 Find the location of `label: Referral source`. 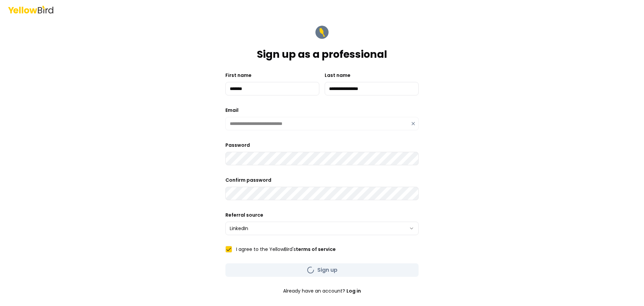

label: Referral source is located at coordinates (244, 215).